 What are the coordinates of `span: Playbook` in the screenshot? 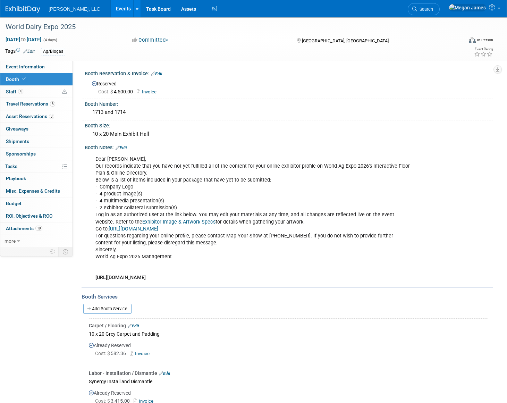 It's located at (16, 178).